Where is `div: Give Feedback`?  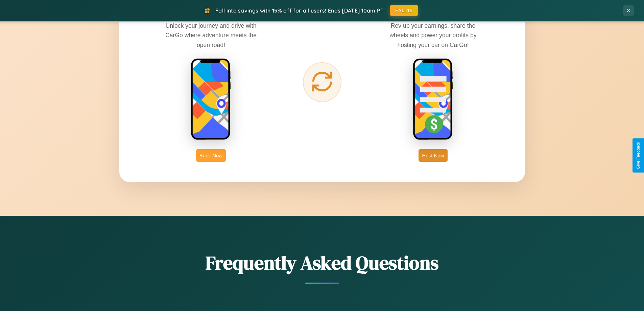
div: Give Feedback is located at coordinates (639, 155).